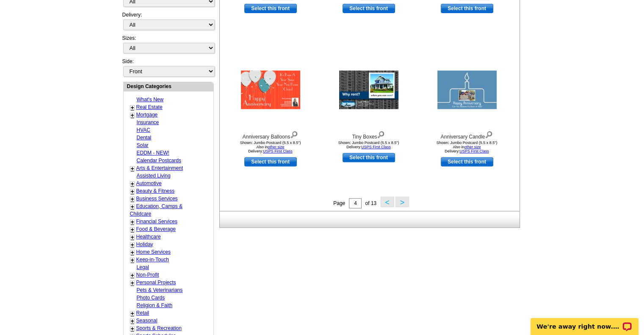 The height and width of the screenshot is (335, 644). What do you see at coordinates (153, 153) in the screenshot?
I see `a: EDDM - NEW!` at bounding box center [153, 153].